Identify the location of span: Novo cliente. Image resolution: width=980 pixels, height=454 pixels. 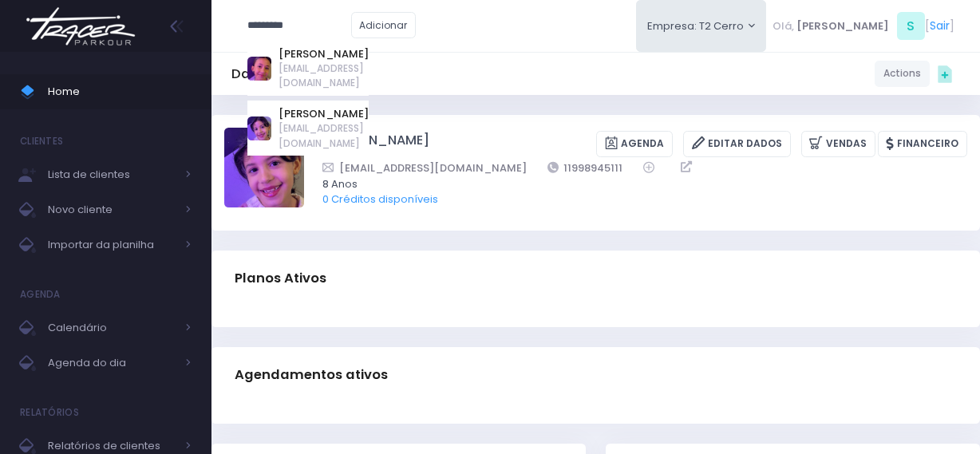
(112, 210).